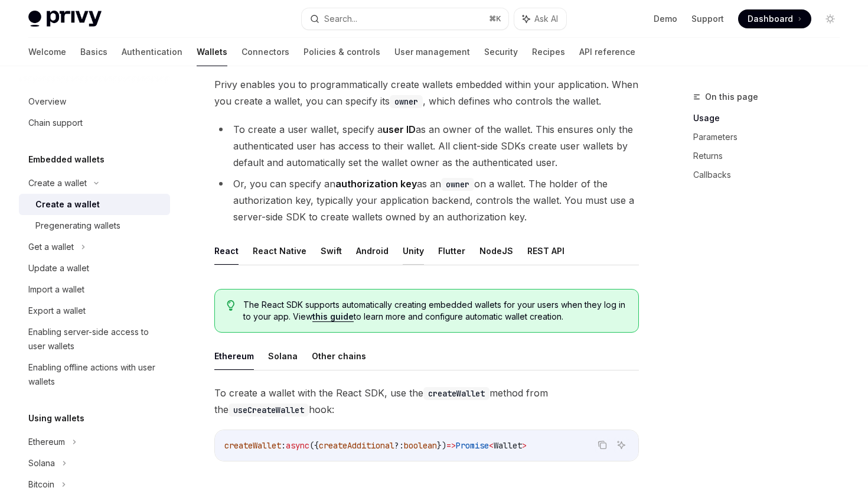 This screenshot has width=868, height=491. What do you see at coordinates (426, 401) in the screenshot?
I see `span: To create a wallet with the React SDK, use the method from the hook:` at bounding box center [426, 401].